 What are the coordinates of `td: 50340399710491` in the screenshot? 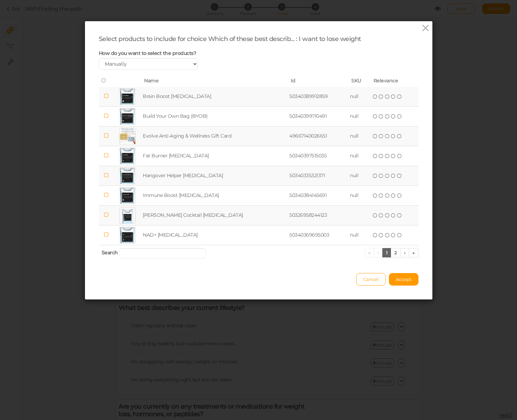 It's located at (318, 116).